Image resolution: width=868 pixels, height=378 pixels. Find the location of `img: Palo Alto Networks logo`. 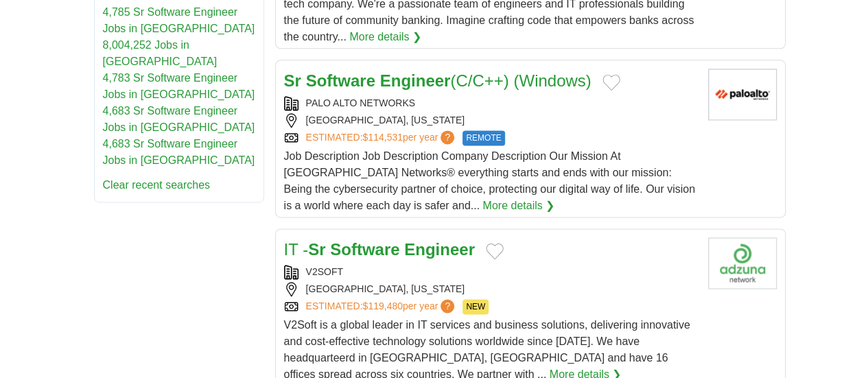

img: Palo Alto Networks logo is located at coordinates (743, 94).